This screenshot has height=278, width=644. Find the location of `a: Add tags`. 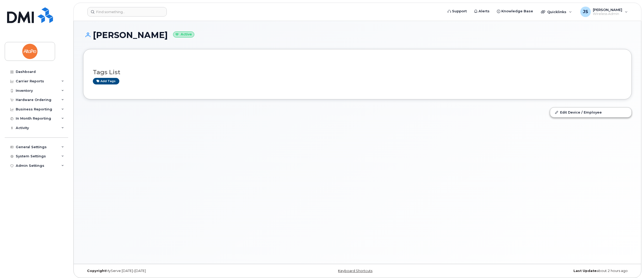

a: Add tags is located at coordinates (106, 81).